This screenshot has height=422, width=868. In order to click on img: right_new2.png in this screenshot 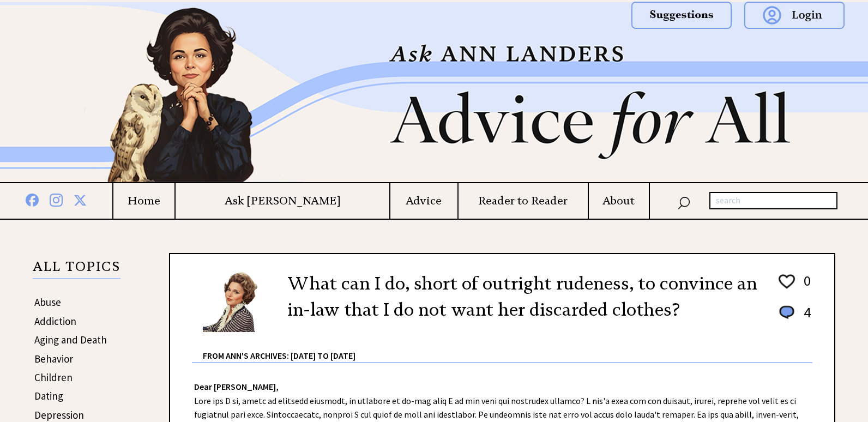, I will do `click(829, 92)`.